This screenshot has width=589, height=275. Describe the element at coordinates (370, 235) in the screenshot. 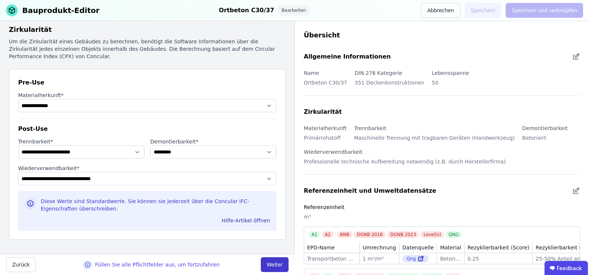

I see `div: DGNB 2018` at that location.